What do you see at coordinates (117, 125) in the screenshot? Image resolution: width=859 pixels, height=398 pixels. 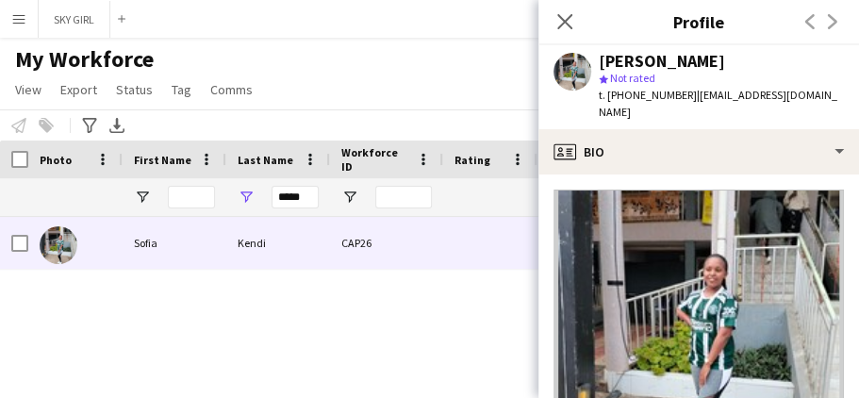 I see `app-action-btn: Export XLSX` at bounding box center [117, 125].